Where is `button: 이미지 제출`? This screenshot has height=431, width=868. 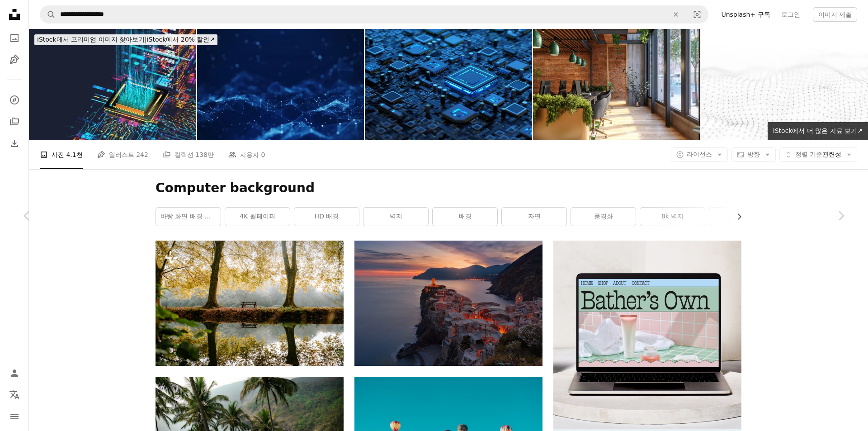
button: 이미지 제출 is located at coordinates (835, 14).